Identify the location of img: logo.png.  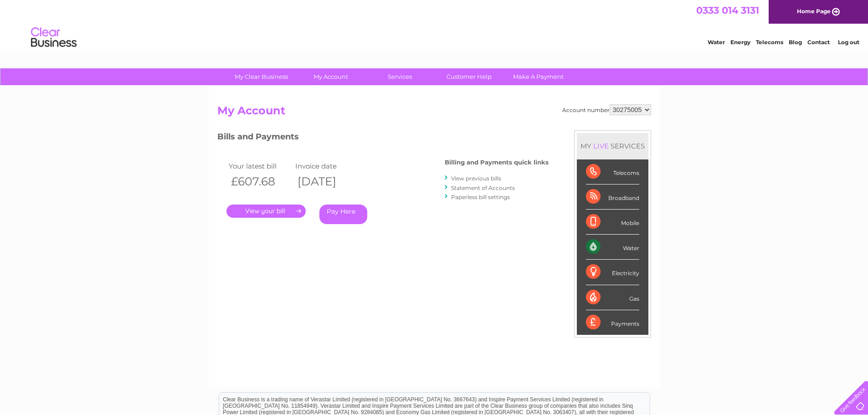
(54, 37).